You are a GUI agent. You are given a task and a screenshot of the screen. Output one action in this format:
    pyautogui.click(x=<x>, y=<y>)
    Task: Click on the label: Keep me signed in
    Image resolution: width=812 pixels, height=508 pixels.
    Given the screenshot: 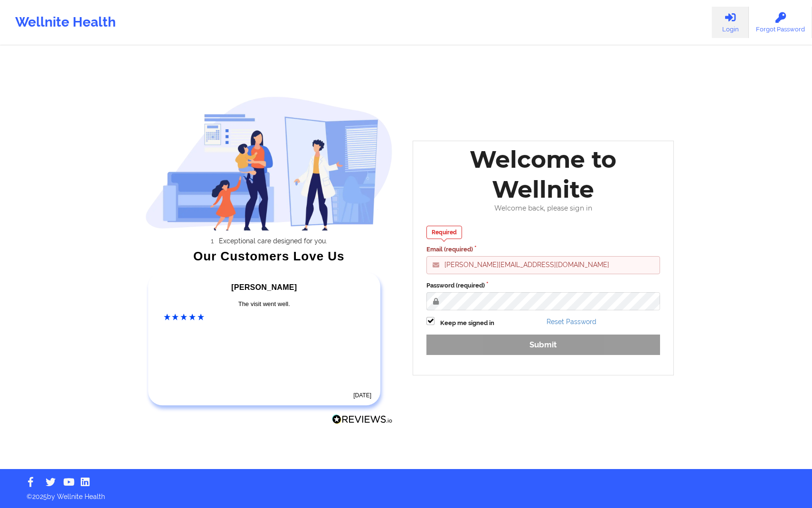 What is the action you would take?
    pyautogui.click(x=467, y=323)
    